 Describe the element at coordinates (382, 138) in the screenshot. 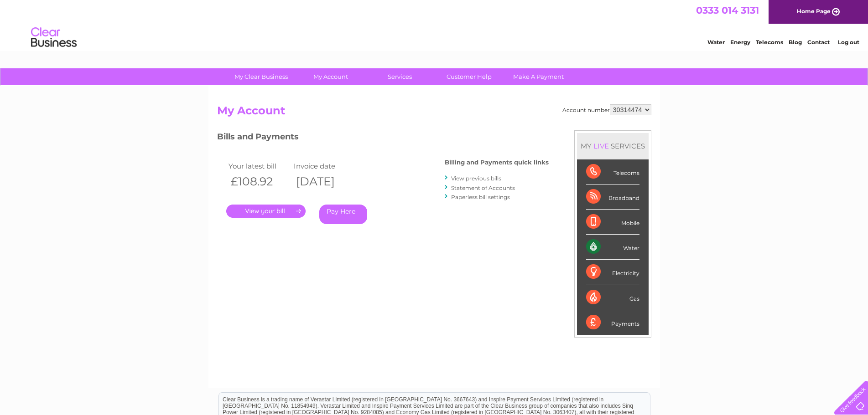

I see `h3: Bills and Payments` at that location.